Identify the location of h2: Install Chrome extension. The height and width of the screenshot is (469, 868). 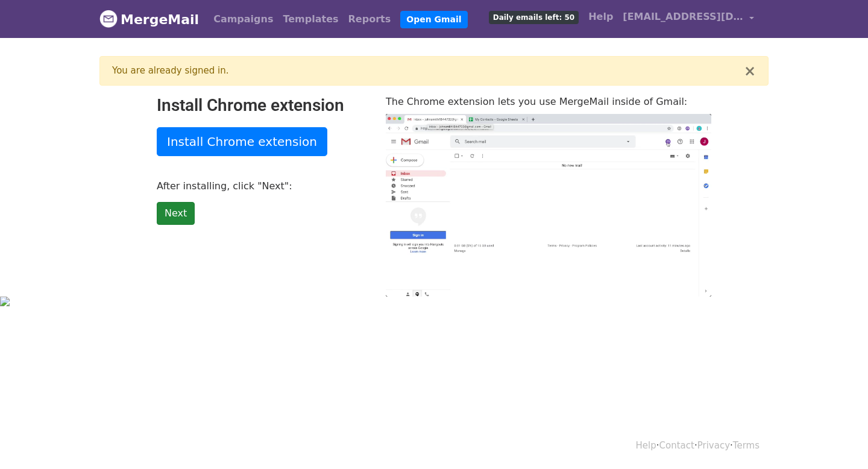
(262, 106).